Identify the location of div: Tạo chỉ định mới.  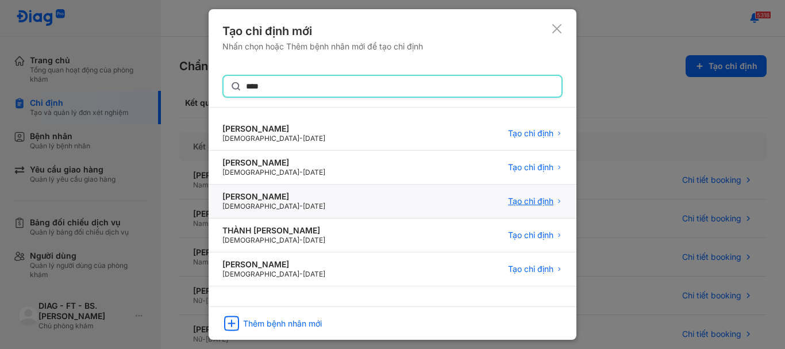
(323, 31).